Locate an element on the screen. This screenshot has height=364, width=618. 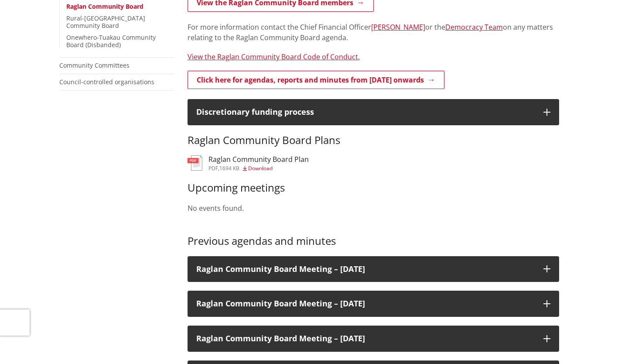
button: Discretionary funding process is located at coordinates (374, 112).